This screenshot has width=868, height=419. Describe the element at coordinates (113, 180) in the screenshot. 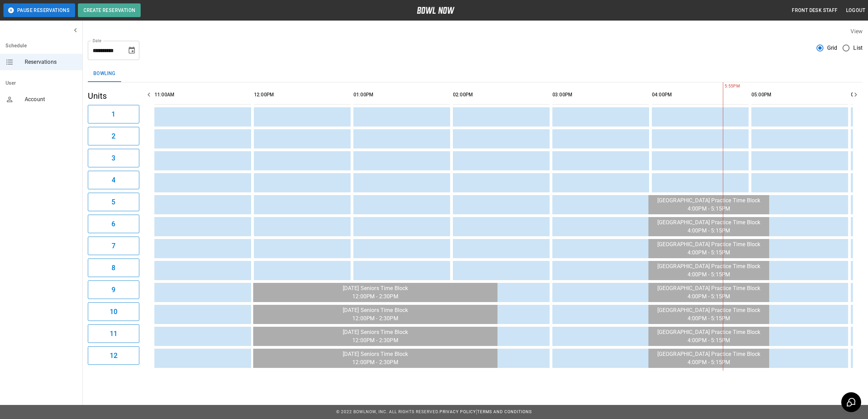

I see `h6: 4` at that location.